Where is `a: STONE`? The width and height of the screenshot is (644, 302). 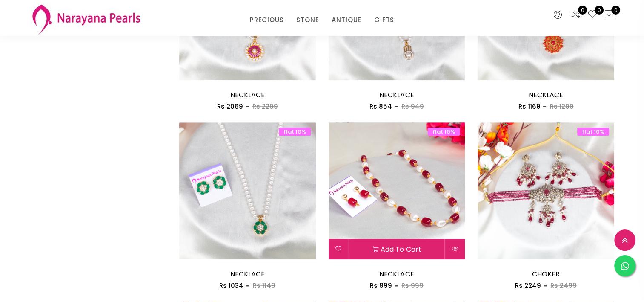
a: STONE is located at coordinates (307, 20).